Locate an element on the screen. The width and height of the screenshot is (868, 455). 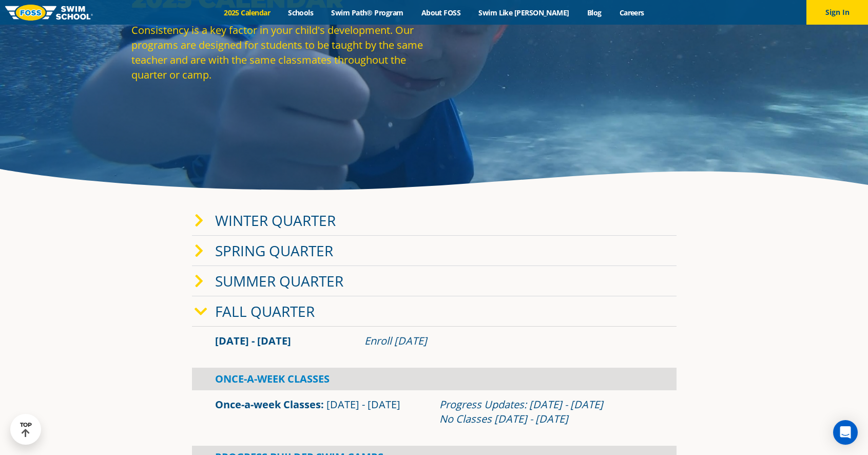
a: Careers is located at coordinates (631, 13).